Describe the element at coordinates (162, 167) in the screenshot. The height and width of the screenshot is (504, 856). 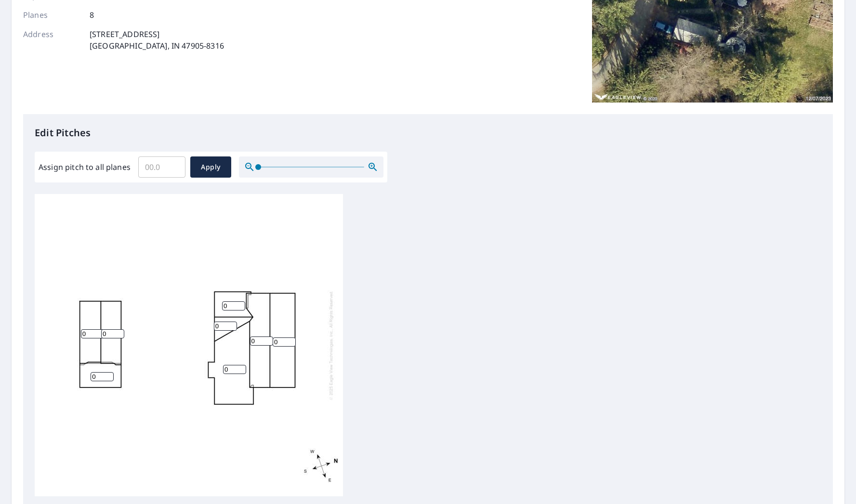
I see `input: 00.0` at that location.